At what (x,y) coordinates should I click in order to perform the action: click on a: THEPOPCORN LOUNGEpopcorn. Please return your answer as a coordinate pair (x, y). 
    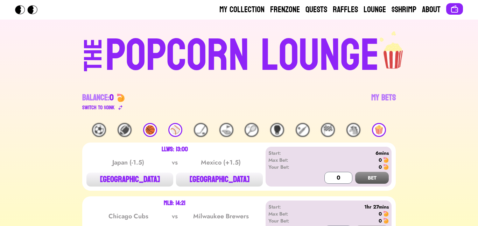
    Looking at the image, I should click on (239, 55).